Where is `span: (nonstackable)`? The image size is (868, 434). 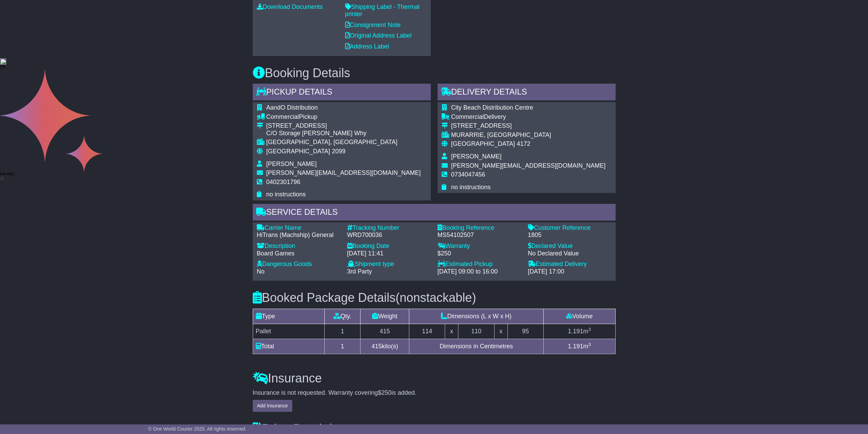 span: (nonstackable) is located at coordinates (436, 297).